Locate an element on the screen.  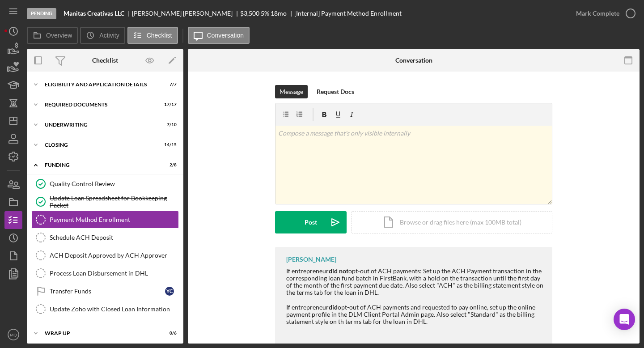
div: Funding is located at coordinates (99, 165).